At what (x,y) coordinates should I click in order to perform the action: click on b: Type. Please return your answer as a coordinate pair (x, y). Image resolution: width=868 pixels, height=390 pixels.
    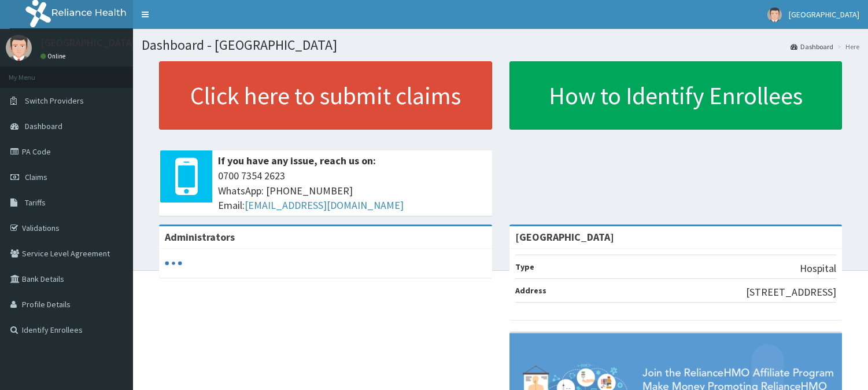
    Looking at the image, I should click on (525, 267).